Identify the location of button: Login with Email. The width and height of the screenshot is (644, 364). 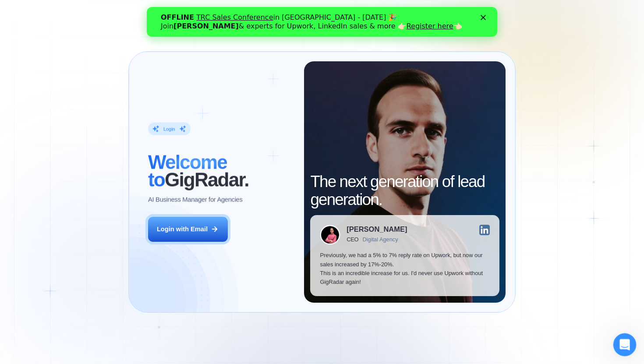
(188, 229).